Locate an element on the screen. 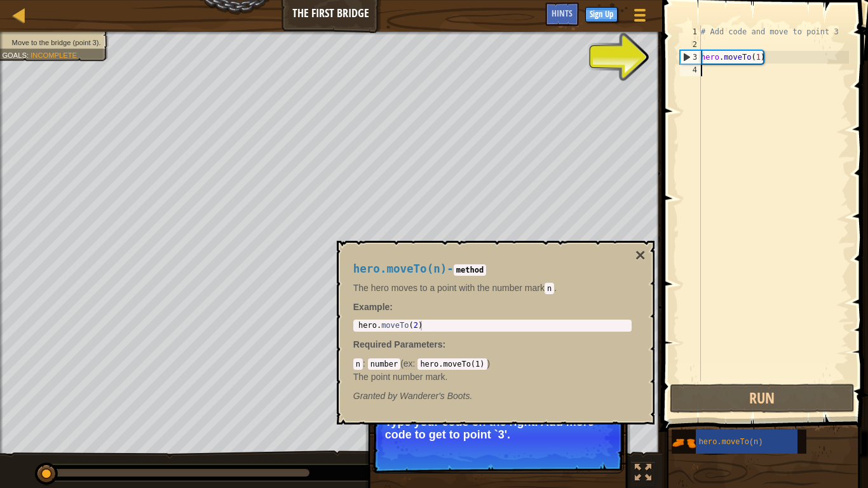  span: ex is located at coordinates (408, 363).